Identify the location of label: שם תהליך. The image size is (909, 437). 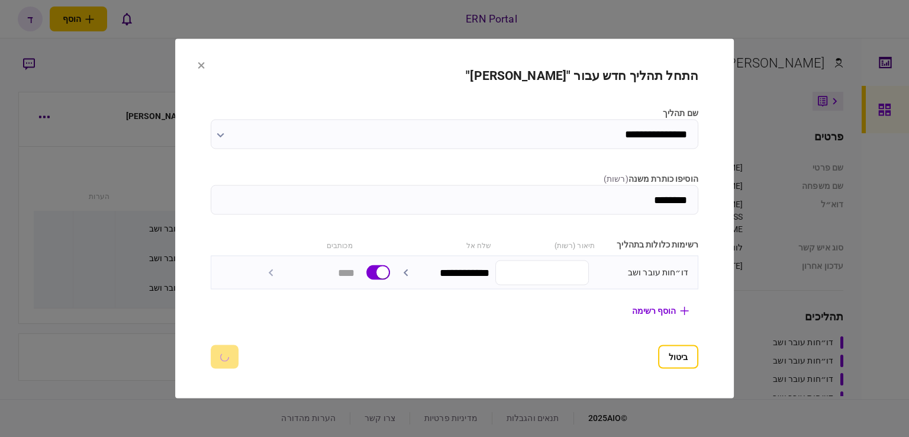
(454, 113).